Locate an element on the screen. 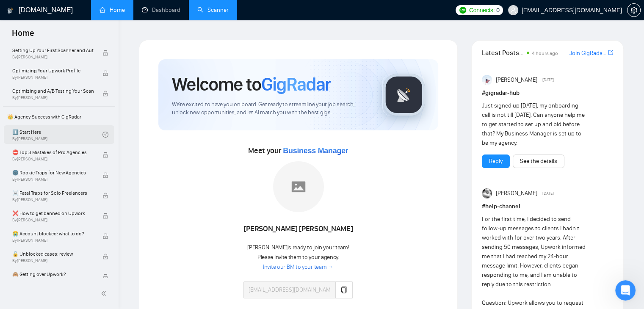  h1: Dima is located at coordinates (49, 7).